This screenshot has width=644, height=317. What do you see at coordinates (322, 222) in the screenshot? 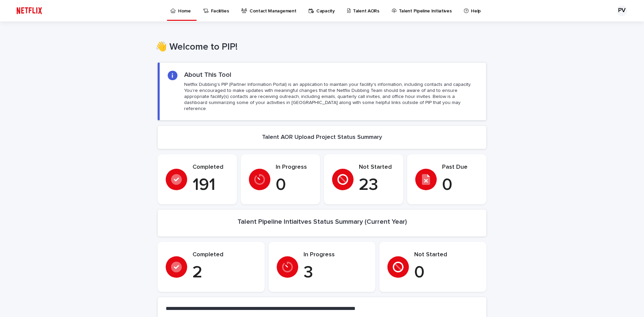
I see `h2: Talent Pipeline Intiaitves Status Summary (Current Year)` at bounding box center [322, 222].